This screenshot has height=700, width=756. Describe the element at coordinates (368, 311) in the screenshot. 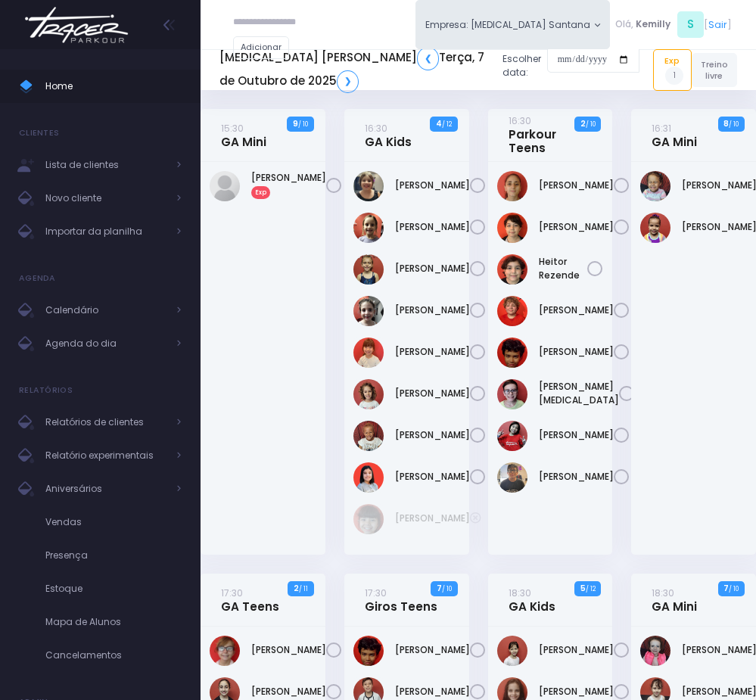

I see `img: Mariana Garzuzi Palma` at that location.